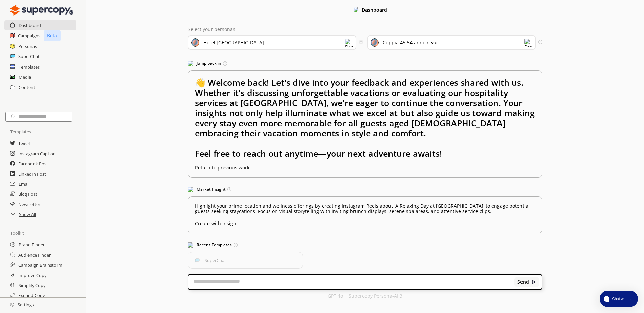 The height and width of the screenshot is (313, 644). Describe the element at coordinates (32, 174) in the screenshot. I see `a: LinkedIn Post` at that location.